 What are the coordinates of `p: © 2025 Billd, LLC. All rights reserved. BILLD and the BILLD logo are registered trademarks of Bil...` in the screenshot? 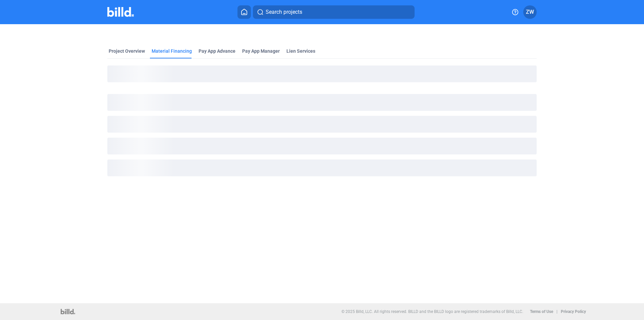 It's located at (432, 312).